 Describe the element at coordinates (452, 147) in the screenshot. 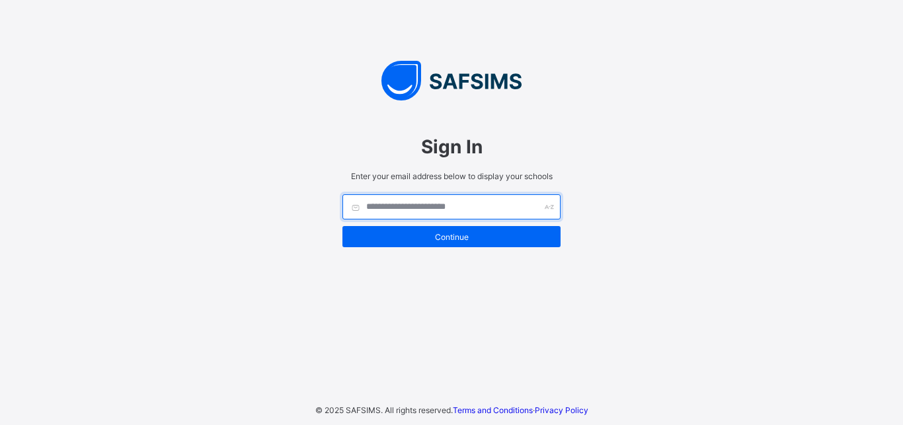

I see `span: Sign In` at that location.